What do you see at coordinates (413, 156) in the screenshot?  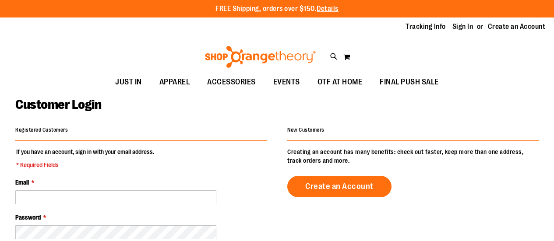 I see `p: Creating an account has many benefits: check out faster, keep more than one address, track orders...` at bounding box center [413, 156].